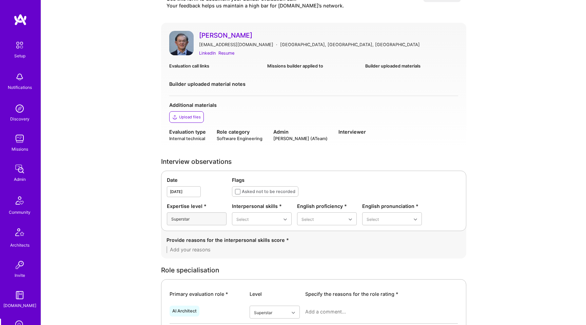  I want to click on div: Evaluation call links, so click(215, 66).